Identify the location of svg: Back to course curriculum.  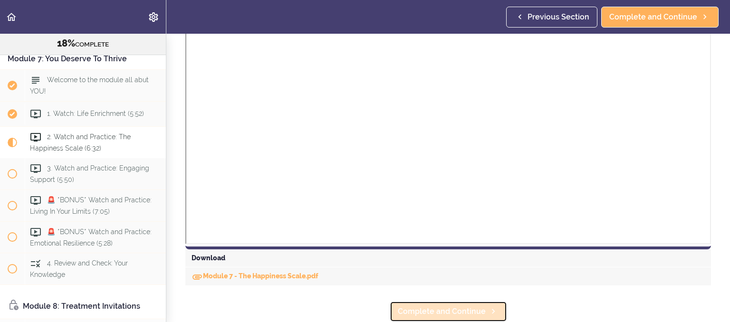
(11, 17).